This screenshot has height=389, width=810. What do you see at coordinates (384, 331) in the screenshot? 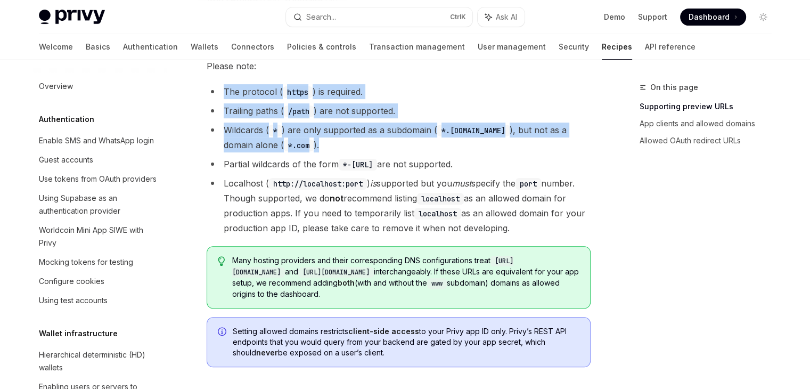
I see `strong: client-side access` at bounding box center [384, 331].